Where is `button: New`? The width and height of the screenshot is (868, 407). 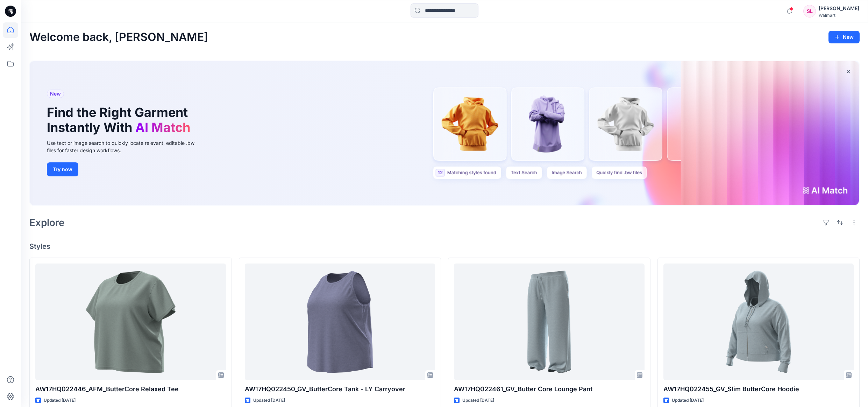 button: New is located at coordinates (844, 37).